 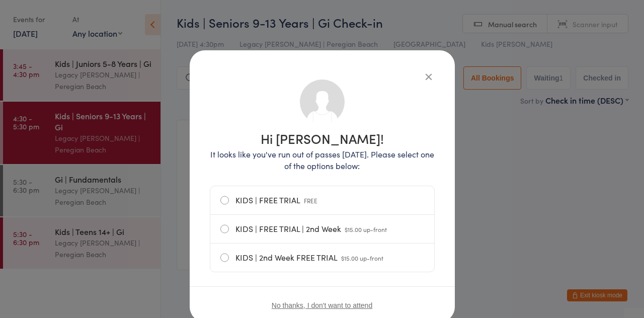 I want to click on span: FREE, so click(x=310, y=200).